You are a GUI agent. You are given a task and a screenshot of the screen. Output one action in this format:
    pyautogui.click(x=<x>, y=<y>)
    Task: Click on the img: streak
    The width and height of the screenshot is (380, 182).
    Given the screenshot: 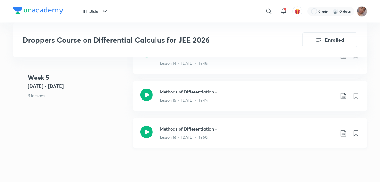 What is the action you would take?
    pyautogui.click(x=335, y=11)
    